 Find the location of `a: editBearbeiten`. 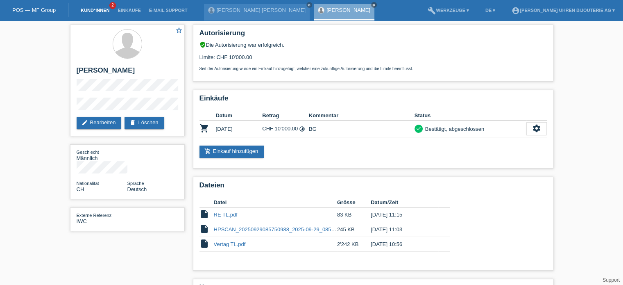

a: editBearbeiten is located at coordinates (99, 123).